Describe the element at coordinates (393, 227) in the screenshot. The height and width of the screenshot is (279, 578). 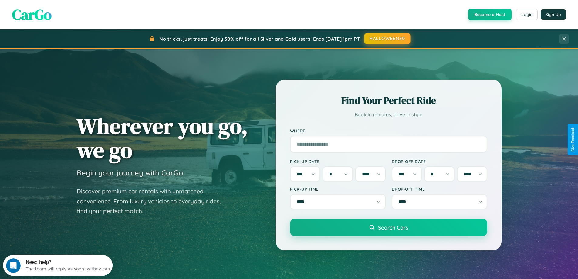
I see `span: Search Cars` at that location.